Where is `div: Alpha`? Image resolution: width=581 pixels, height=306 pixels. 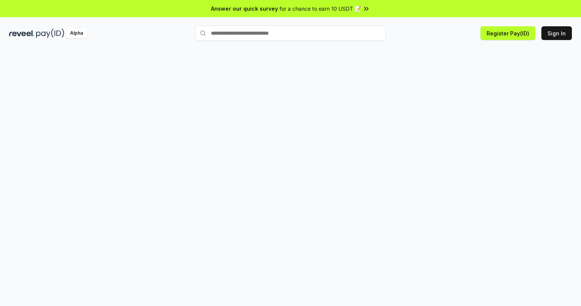
div: Alpha is located at coordinates (77, 33).